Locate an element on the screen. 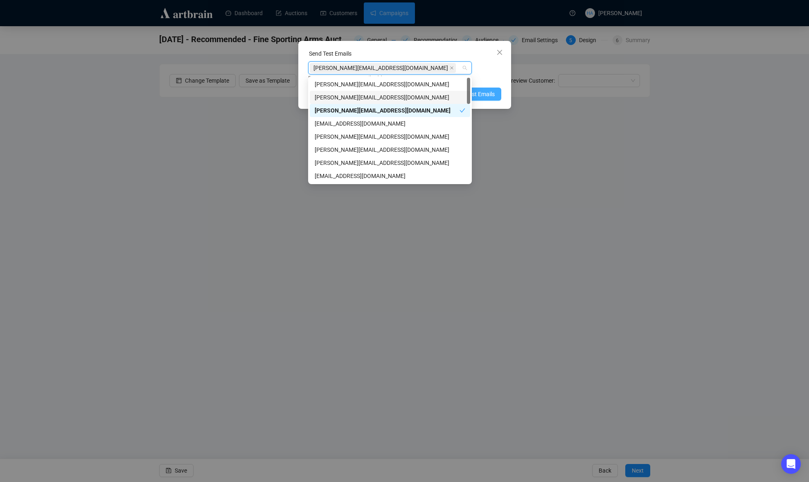 This screenshot has width=809, height=482. div: rebecca.e@artbrain.co is located at coordinates (390, 84).